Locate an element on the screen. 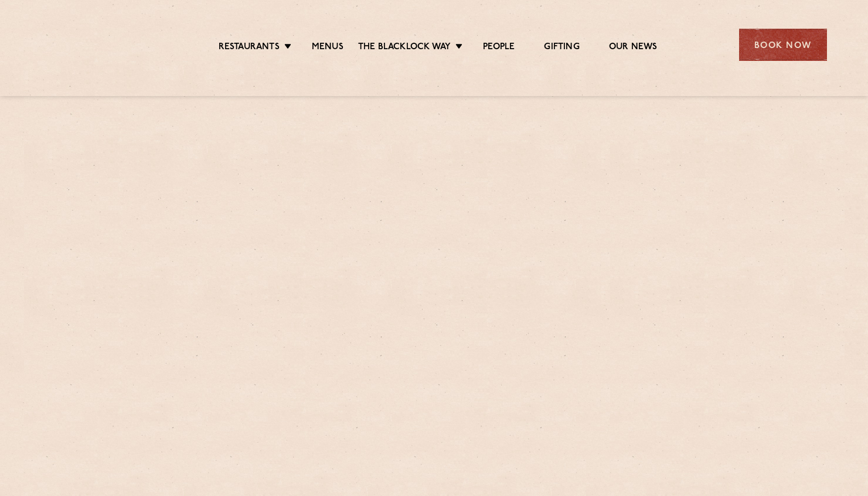 The height and width of the screenshot is (496, 868). a: Restaurants is located at coordinates (249, 48).